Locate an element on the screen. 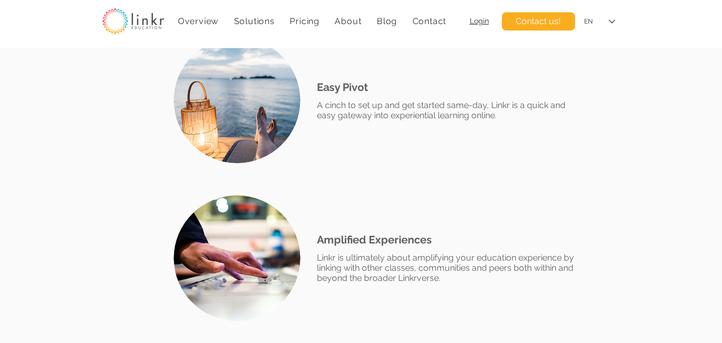 This screenshot has width=722, height=343. a: Blog is located at coordinates (387, 21).